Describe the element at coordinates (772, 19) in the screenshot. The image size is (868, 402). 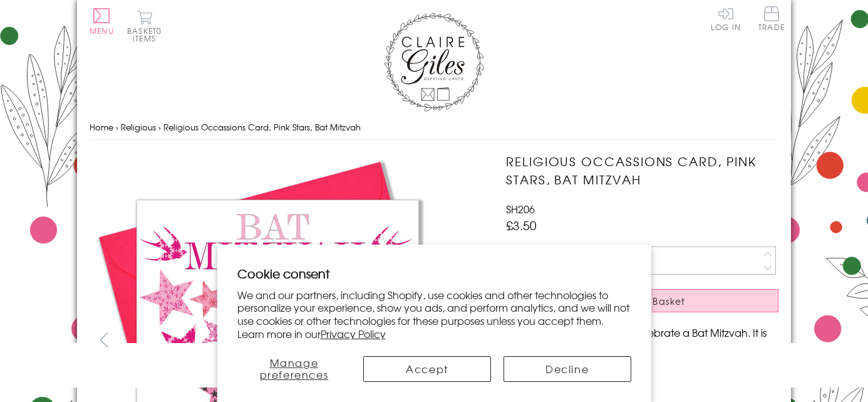
I see `a: Trade` at that location.